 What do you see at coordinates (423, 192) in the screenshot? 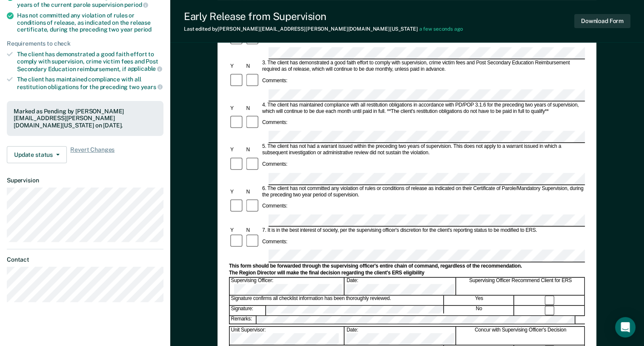
I see `div: 6. The client has not committed any violation of rules or conditions of release as indicated on t...` at bounding box center [423, 192].